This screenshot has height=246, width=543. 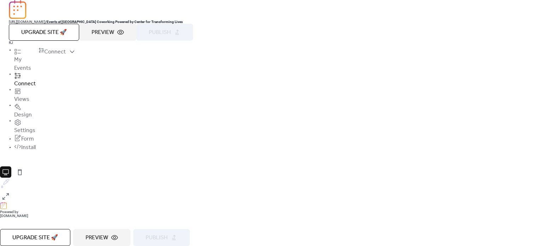 What do you see at coordinates (25, 147) in the screenshot?
I see `a: Install` at bounding box center [25, 147].